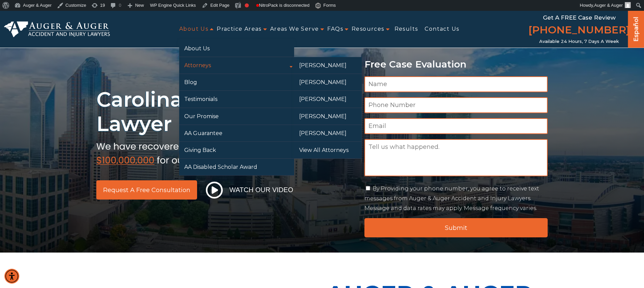 Image resolution: width=644 pixels, height=288 pixels. Describe the element at coordinates (608, 5) in the screenshot. I see `span: Auger & Auger` at that location.